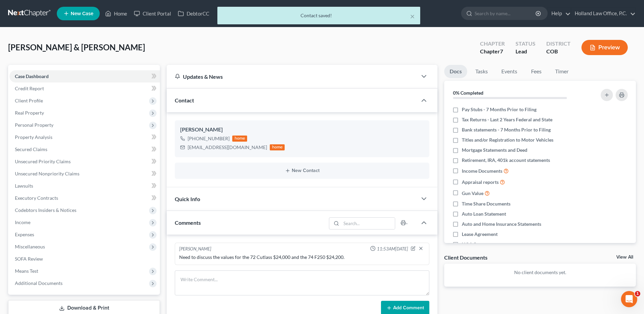 The width and height of the screenshot is (644, 314). What do you see at coordinates (525, 52) in the screenshot?
I see `div: Lead` at bounding box center [525, 52].